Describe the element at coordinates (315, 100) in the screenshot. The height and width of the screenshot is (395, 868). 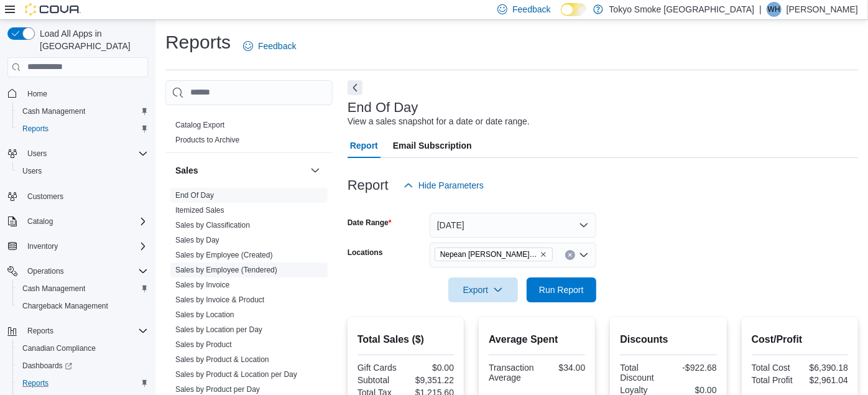
I see `button: Products` at that location.